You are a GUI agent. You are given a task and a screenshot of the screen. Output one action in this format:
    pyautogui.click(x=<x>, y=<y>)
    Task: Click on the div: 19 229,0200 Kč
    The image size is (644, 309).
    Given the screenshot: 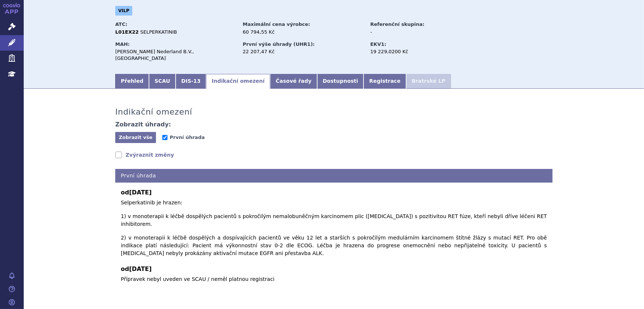 What is the action you would take?
    pyautogui.click(x=412, y=52)
    